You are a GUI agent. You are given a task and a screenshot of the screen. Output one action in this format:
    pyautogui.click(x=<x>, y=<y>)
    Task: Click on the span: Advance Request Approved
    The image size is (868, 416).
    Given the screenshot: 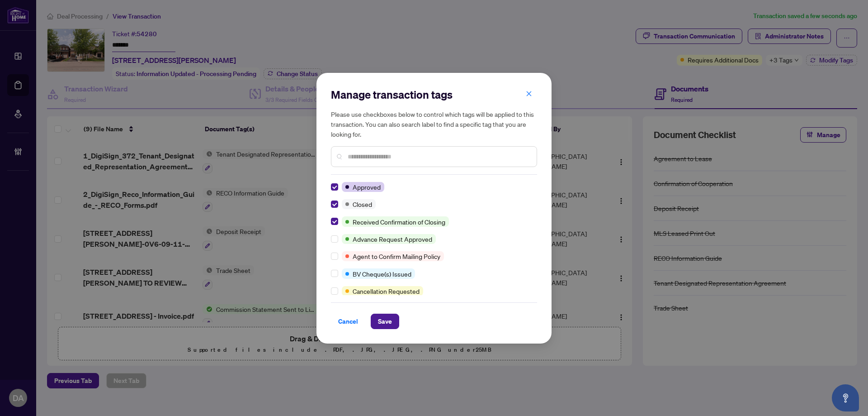 What is the action you would take?
    pyautogui.click(x=393, y=239)
    